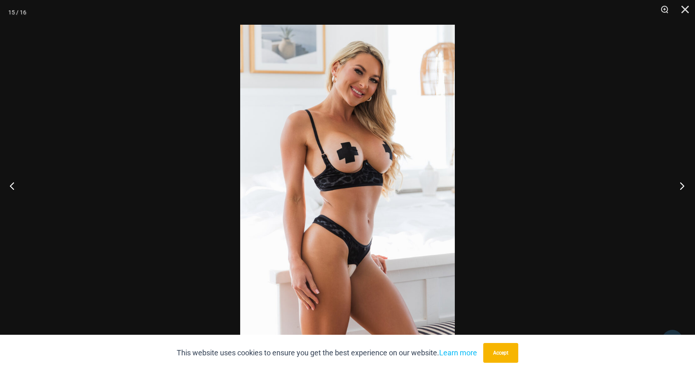 The width and height of the screenshot is (695, 371). I want to click on p: This website uses cookies to ensure you get the best experience on our website., so click(327, 353).